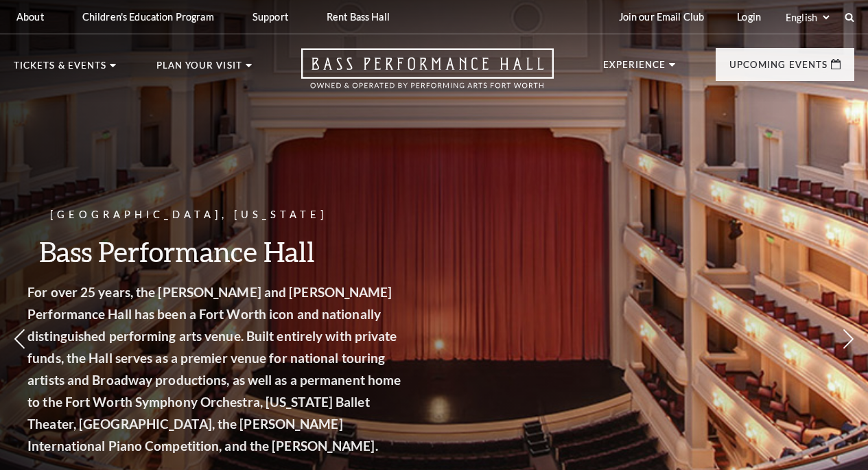 The width and height of the screenshot is (868, 470). I want to click on p: Tickets & Events, so click(60, 69).